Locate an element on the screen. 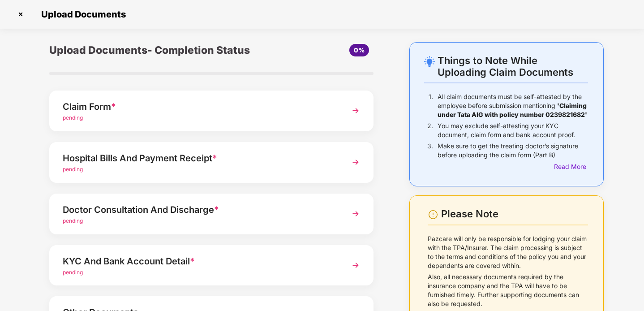 This screenshot has height=311, width=644. div: Please Note is located at coordinates (515, 214).